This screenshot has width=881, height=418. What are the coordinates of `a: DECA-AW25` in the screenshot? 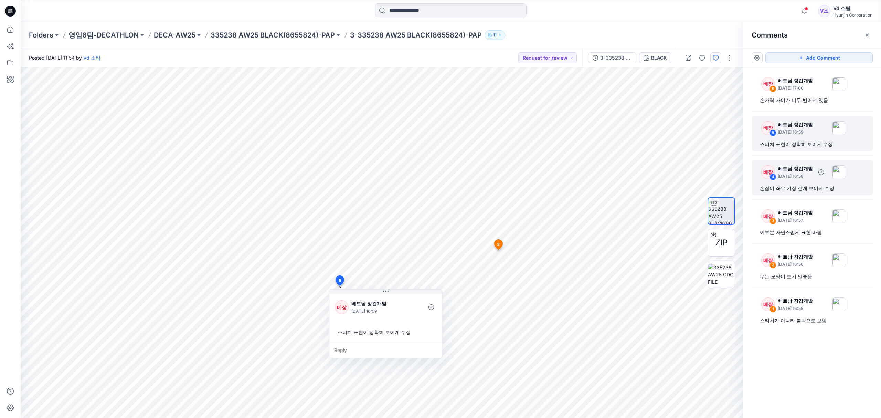 It's located at (174, 35).